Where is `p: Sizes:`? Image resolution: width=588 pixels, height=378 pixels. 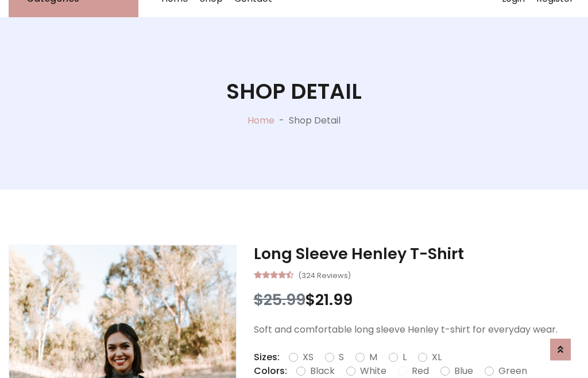
p: Sizes: is located at coordinates (267, 357).